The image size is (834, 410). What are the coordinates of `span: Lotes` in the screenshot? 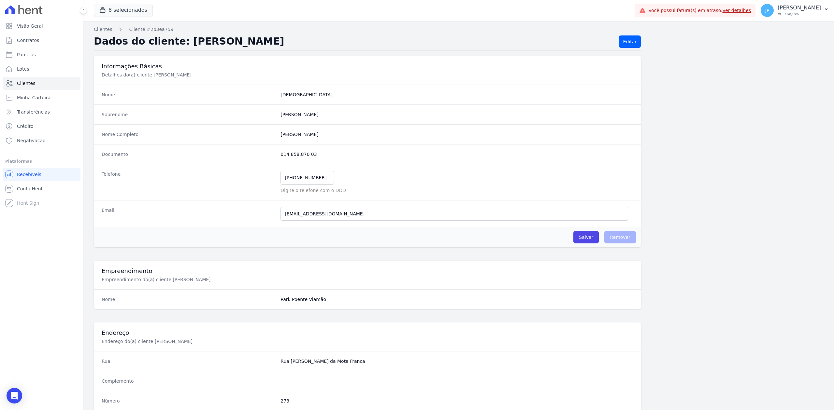 It's located at (23, 69).